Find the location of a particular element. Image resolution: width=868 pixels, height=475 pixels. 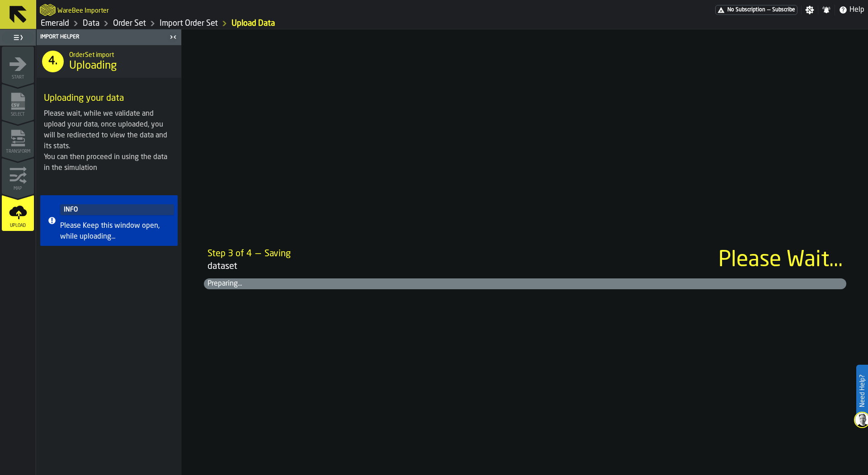

span: Map is located at coordinates (18, 188).